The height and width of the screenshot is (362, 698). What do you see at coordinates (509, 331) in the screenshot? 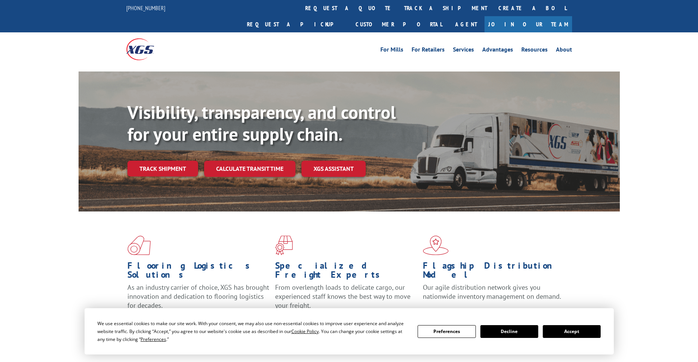
I see `button: Decline` at bounding box center [509, 331].